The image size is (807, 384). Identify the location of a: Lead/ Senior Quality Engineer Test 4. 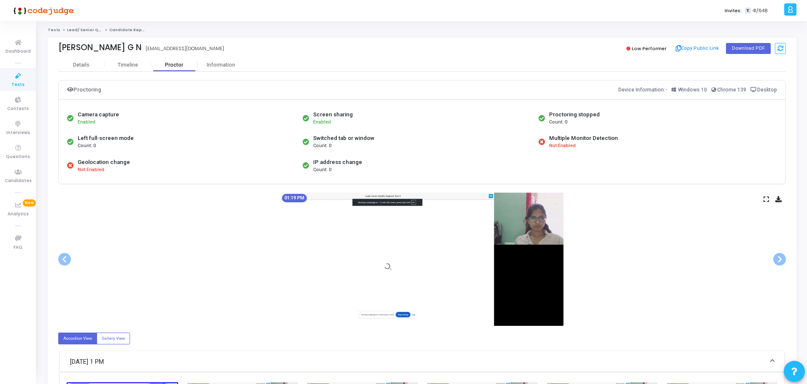
(106, 30).